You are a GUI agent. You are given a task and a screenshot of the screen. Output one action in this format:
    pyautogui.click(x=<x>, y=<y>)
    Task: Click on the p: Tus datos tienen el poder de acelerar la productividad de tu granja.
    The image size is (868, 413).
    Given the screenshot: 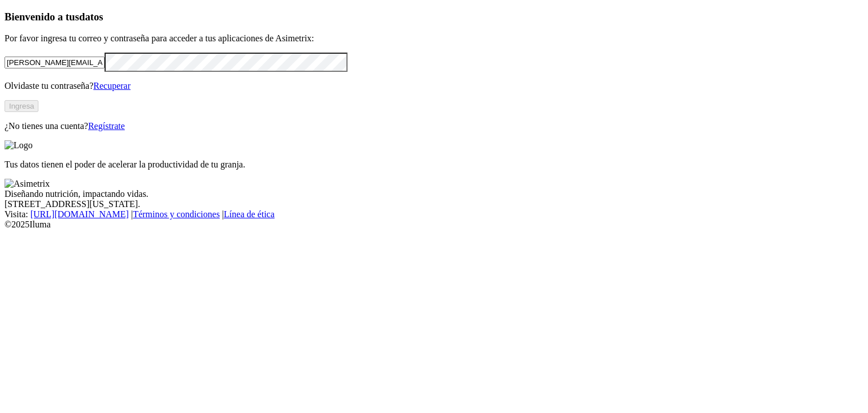 What is the action you would take?
    pyautogui.click(x=434, y=165)
    